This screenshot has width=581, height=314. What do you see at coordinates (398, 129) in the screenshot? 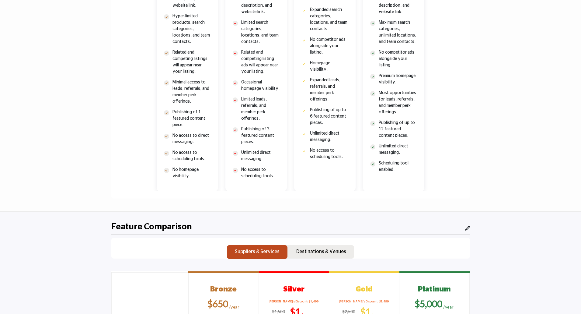
I see `p: Publishing of up to 12 featured content pieces.` at bounding box center [398, 129].